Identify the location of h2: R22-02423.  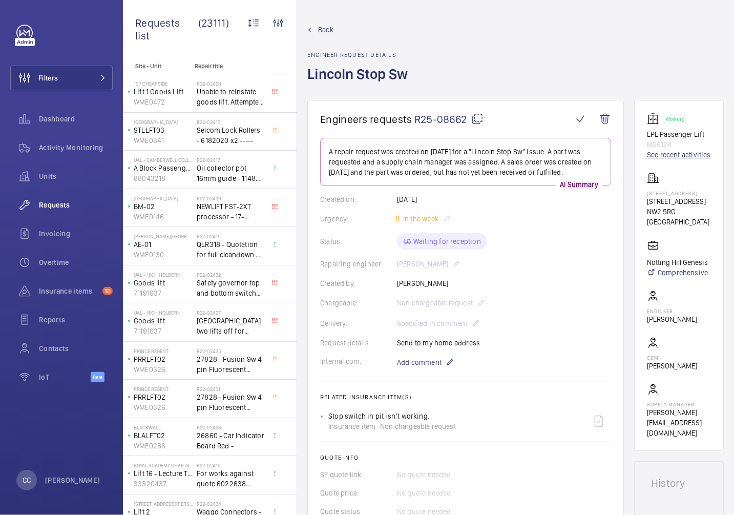
(231, 427).